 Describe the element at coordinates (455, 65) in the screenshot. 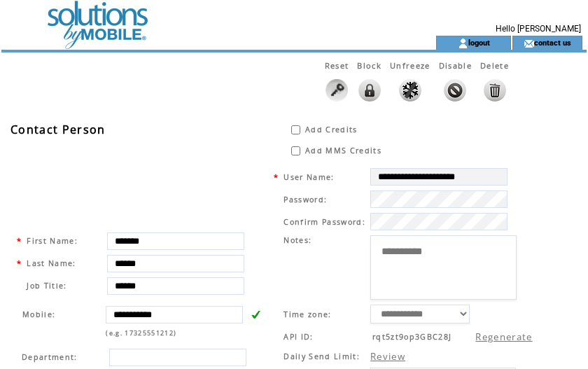

I see `span: This feature will disable any activity. No credits, Landing Pages or Mobile Websites will work. T...` at that location.